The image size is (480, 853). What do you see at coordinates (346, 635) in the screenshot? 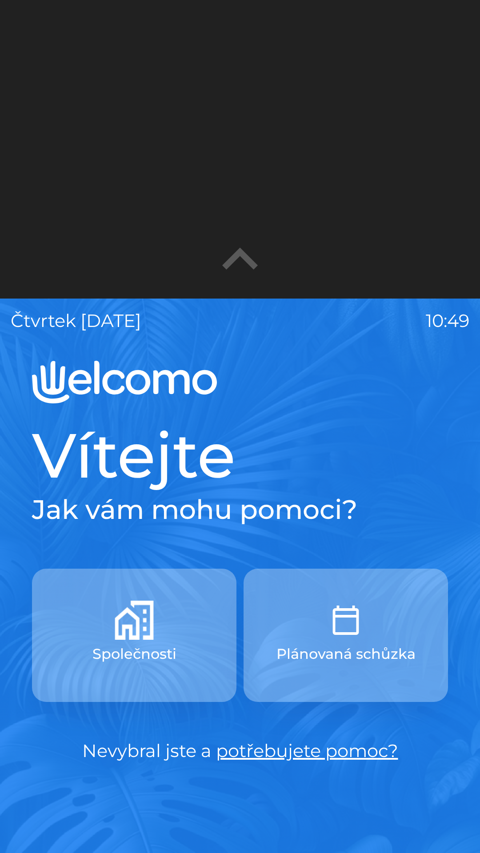
I see `button: Plánovaná schůzka` at bounding box center [346, 635].